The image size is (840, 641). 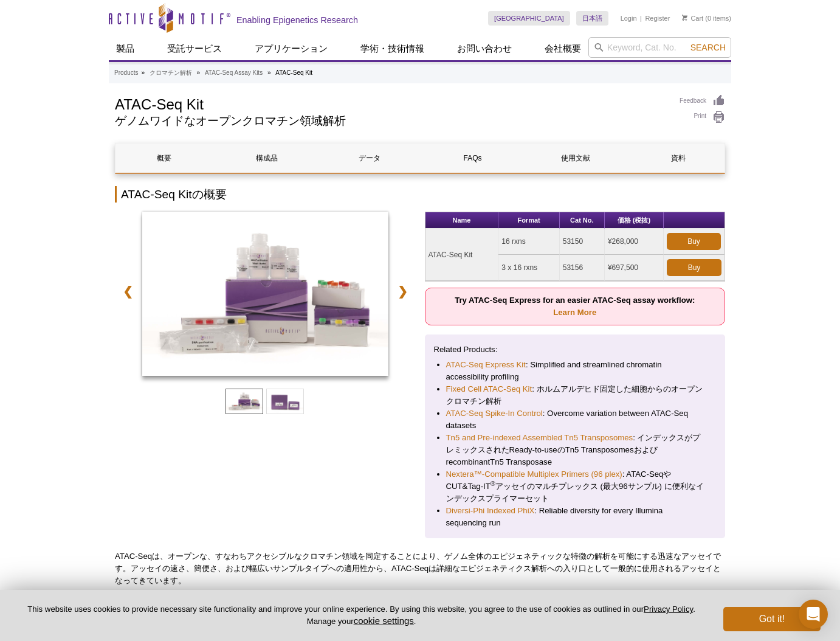 What do you see at coordinates (420, 568) in the screenshot?
I see `p: ATAC-Seqは、オープンな、すなわちアクセシブルなクロマチン領域を同定することにより、ゲノム全体のエピジェネティックな特徴の解析を可能にする迅速なアッセイです。アッセイの速さ、簡便さ、および...` at bounding box center [420, 568].